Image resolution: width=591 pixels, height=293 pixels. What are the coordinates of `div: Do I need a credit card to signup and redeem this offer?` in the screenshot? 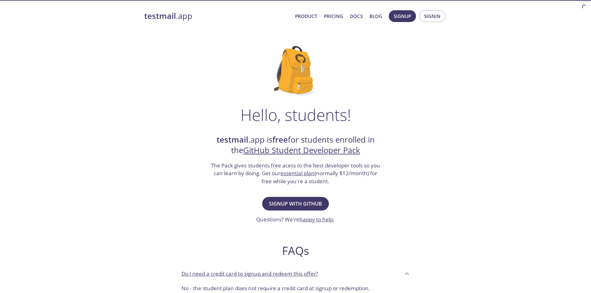 It's located at (296, 274).